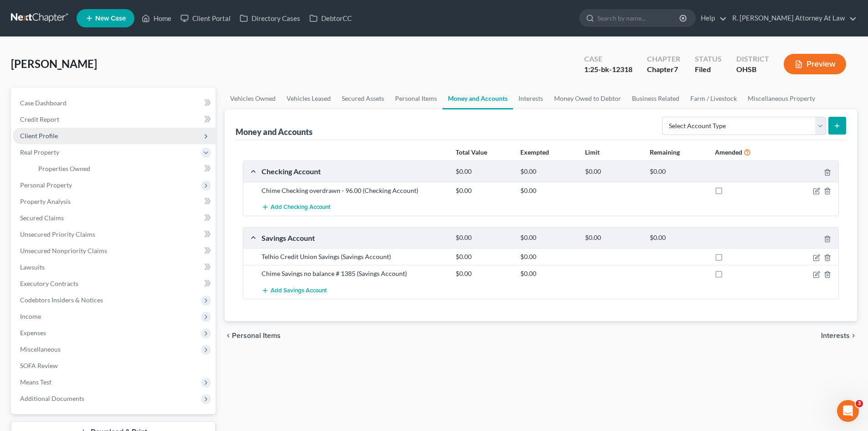 This screenshot has width=868, height=431. I want to click on div: Checking Account, so click(354, 171).